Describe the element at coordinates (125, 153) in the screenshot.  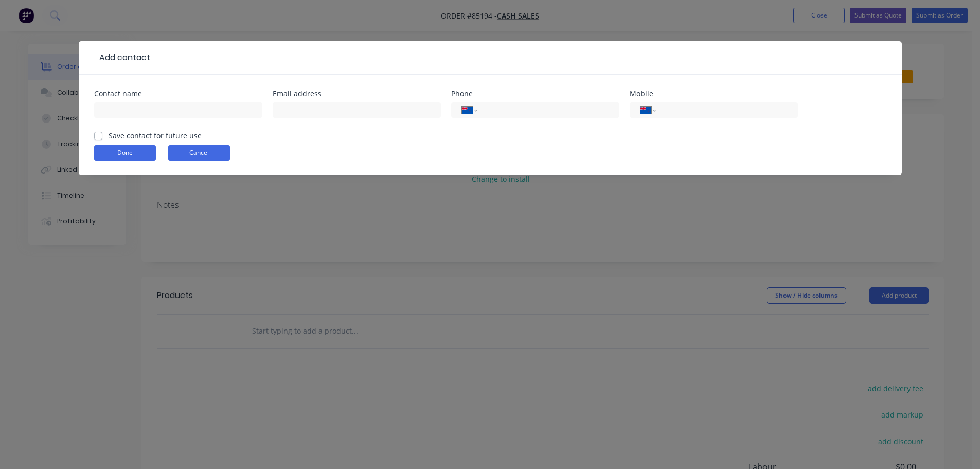
I see `button: Done` at that location.